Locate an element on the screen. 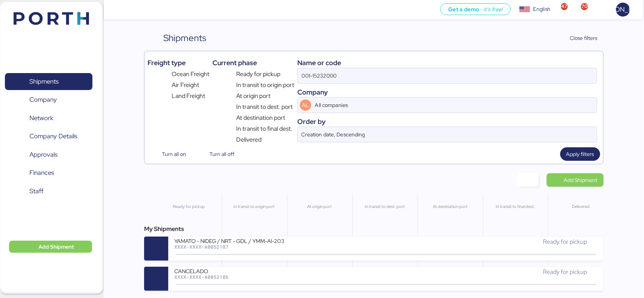 This screenshot has width=644, height=298. span: Network is located at coordinates (41, 118).